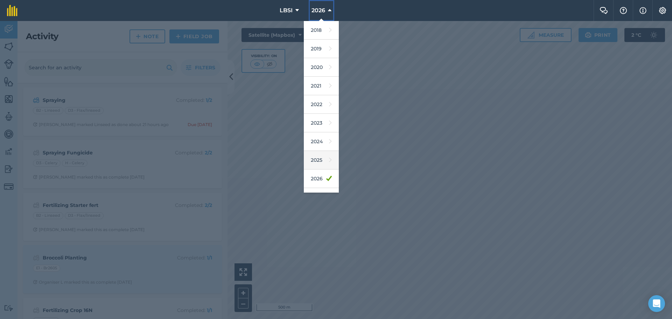  I want to click on a: 2024, so click(322, 141).